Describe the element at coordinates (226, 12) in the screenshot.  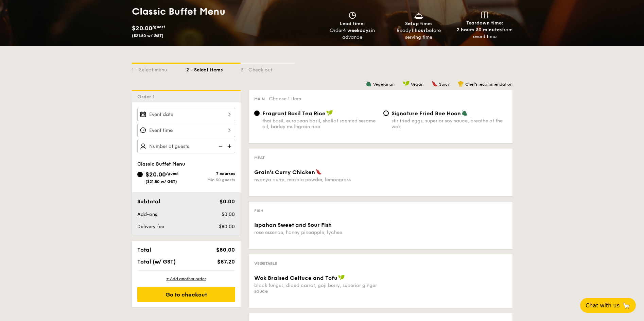
I see `h1: Classic Buffet Menu` at that location.